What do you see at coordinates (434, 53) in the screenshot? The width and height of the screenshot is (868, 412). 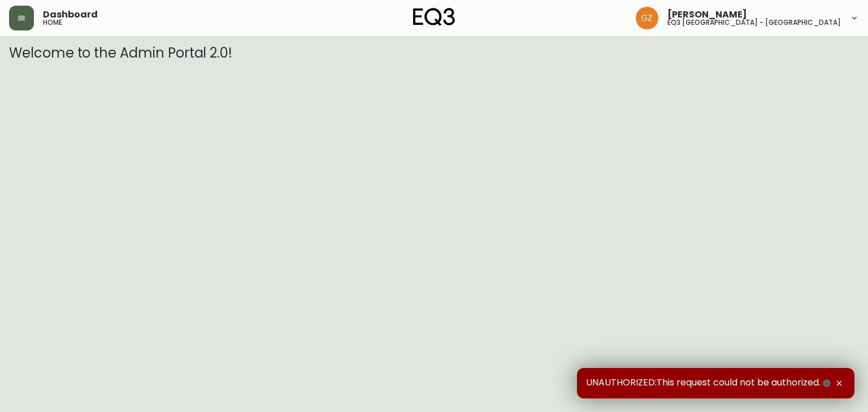 I see `h3: Welcome to the Admin Portal 2.0!` at bounding box center [434, 53].